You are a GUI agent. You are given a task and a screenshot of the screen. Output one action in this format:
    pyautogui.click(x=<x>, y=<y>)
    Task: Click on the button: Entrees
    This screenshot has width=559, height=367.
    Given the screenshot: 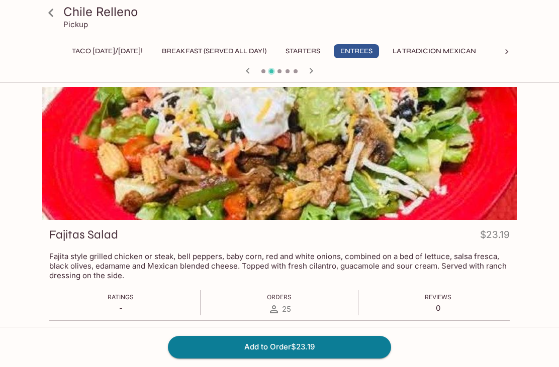 What is the action you would take?
    pyautogui.click(x=356, y=51)
    